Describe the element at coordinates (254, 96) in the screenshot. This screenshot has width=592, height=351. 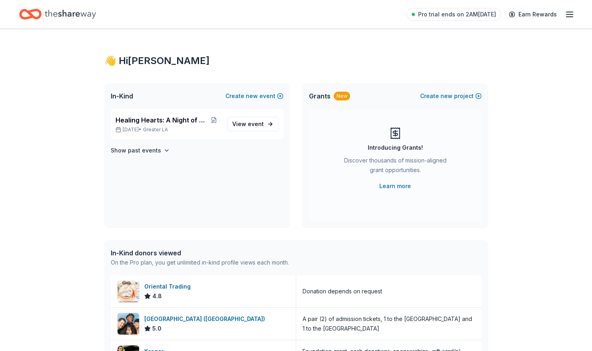
I see `button: Createnewevent` at that location.